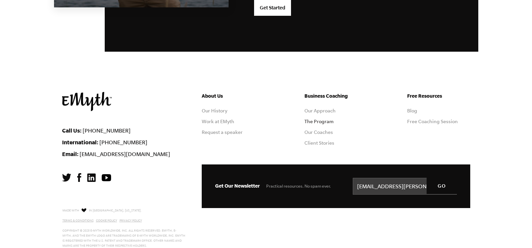 This screenshot has height=248, width=532. I want to click on strong: Email:, so click(70, 154).